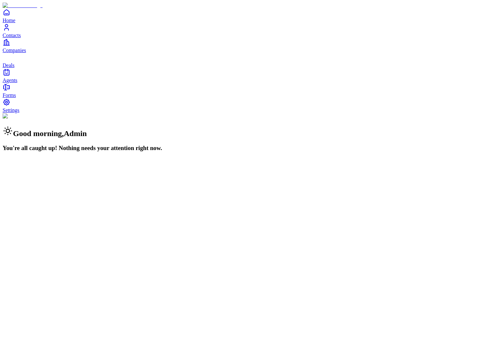 The width and height of the screenshot is (485, 346). I want to click on a: deals, so click(242, 61).